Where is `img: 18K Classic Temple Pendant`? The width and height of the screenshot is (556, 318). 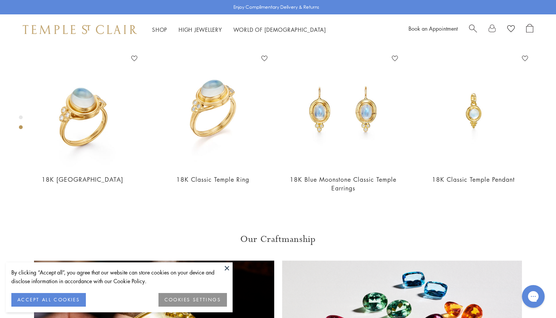
img: 18K Classic Temple Pendant is located at coordinates (474, 110).